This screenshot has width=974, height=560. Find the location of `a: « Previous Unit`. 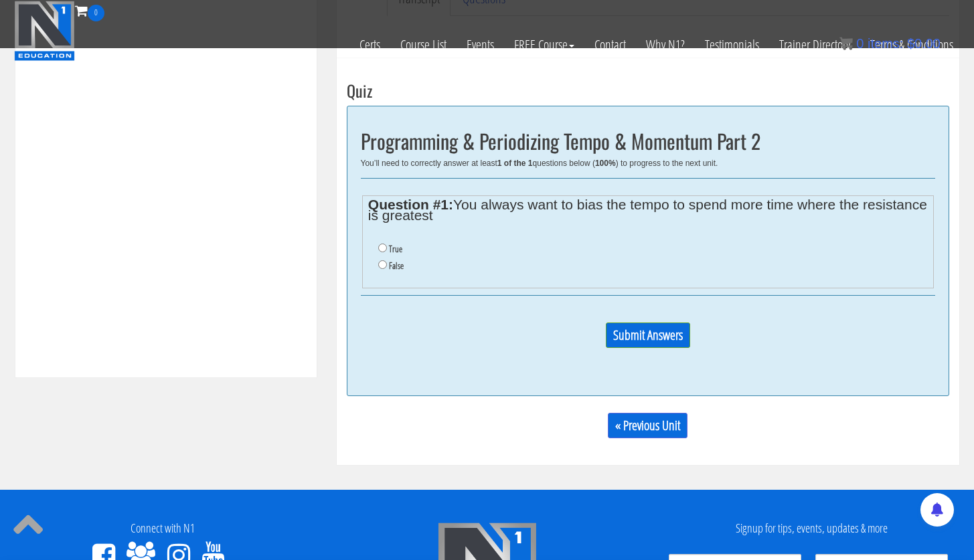

a: « Previous Unit is located at coordinates (647, 425).